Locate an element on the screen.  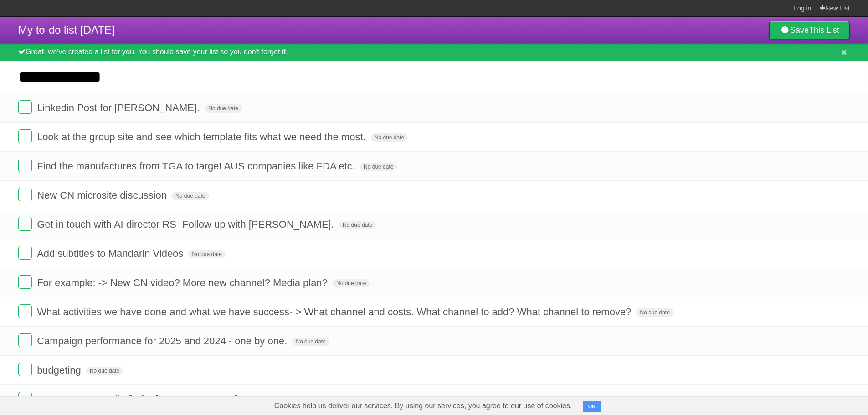
span: Look at the group site and see which template fits what we need the most. is located at coordinates (202, 137).